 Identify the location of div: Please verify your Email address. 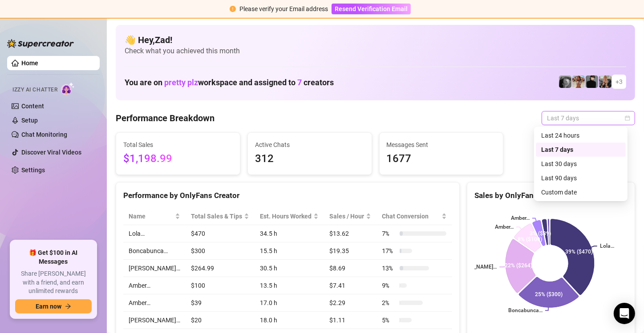
(283, 9).